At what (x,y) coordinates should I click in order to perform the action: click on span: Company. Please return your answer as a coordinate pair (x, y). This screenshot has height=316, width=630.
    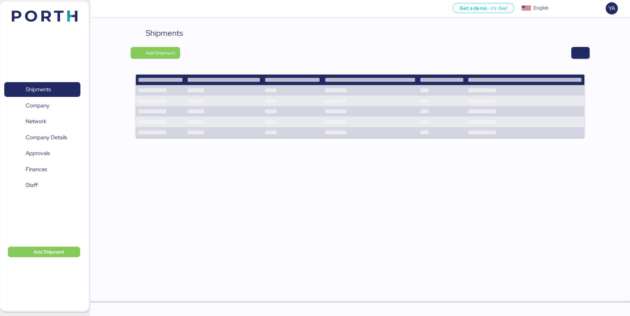
    Looking at the image, I should click on (37, 105).